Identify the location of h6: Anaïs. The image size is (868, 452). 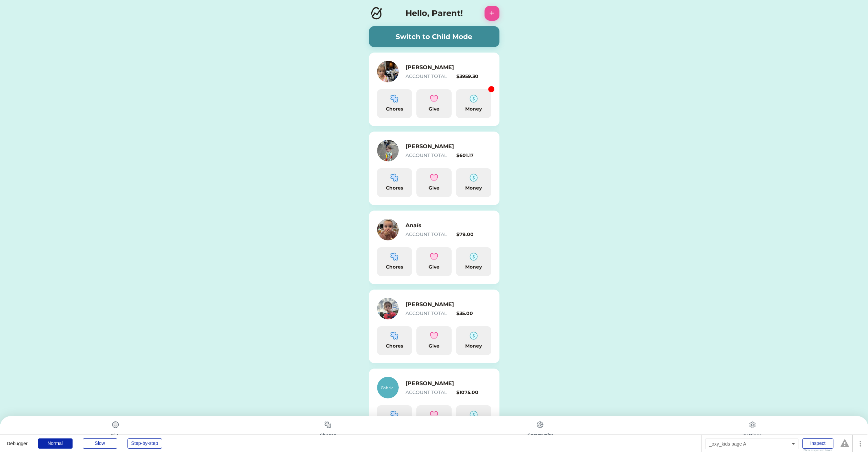
(439, 225).